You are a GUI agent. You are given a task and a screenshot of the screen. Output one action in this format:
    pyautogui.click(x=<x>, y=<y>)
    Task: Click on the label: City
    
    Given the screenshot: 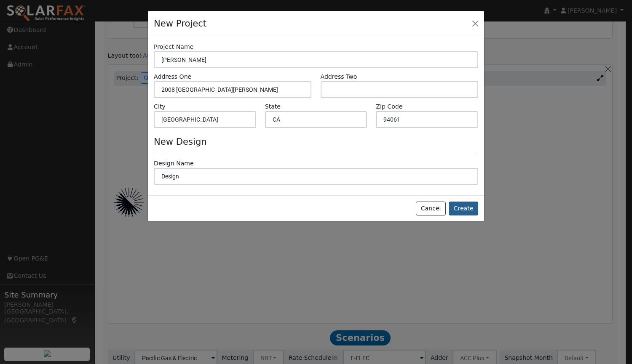 What is the action you would take?
    pyautogui.click(x=160, y=106)
    